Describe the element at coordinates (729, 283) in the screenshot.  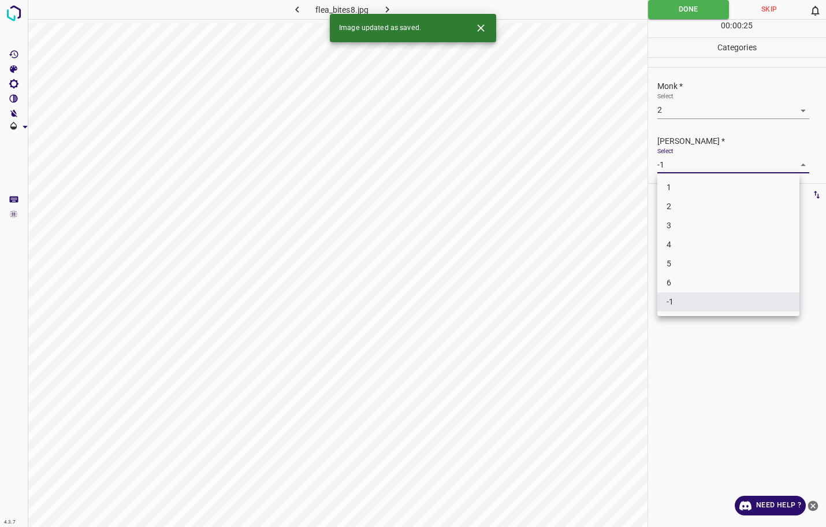
I see `li: 6` at that location.